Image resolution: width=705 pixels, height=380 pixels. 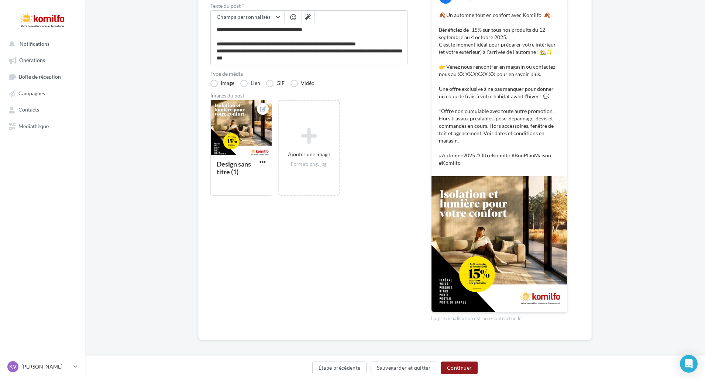 I want to click on div: Images du post, so click(x=309, y=96).